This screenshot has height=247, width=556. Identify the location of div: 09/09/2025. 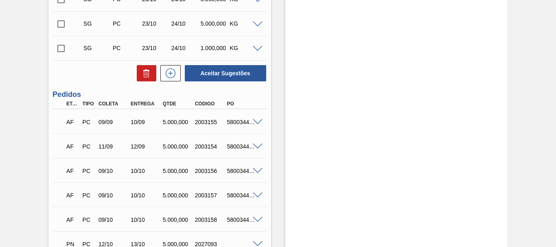
(114, 122).